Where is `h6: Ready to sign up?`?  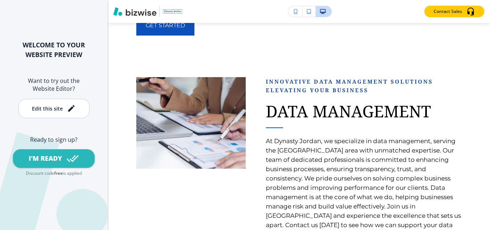 h6: Ready to sign up? is located at coordinates (54, 140).